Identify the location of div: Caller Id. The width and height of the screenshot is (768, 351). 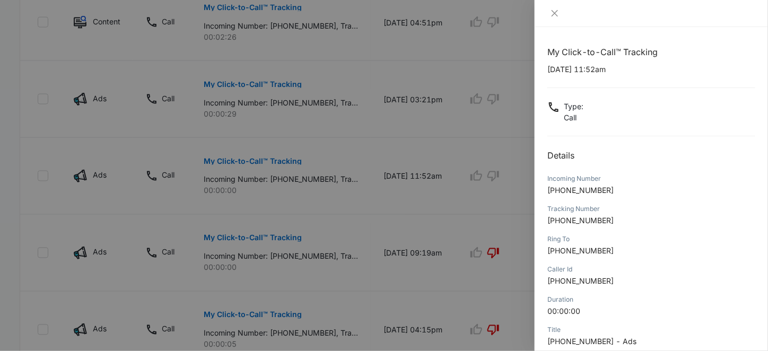
(651, 269).